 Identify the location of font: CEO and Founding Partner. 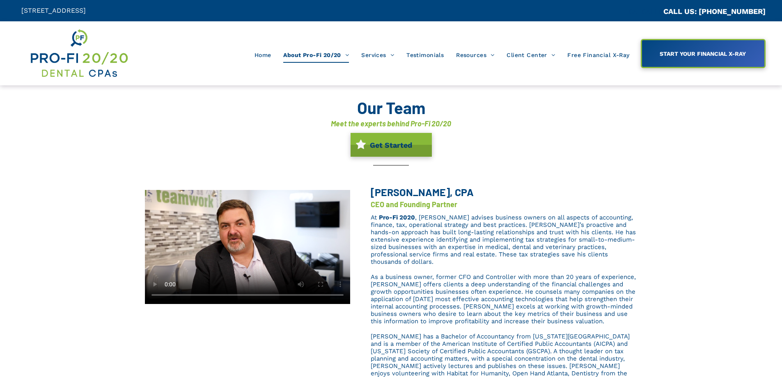
(414, 204).